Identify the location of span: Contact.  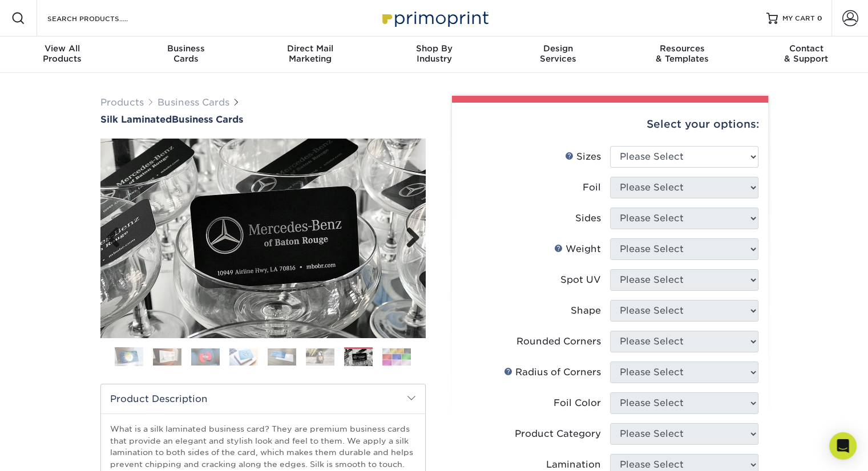
(806, 48).